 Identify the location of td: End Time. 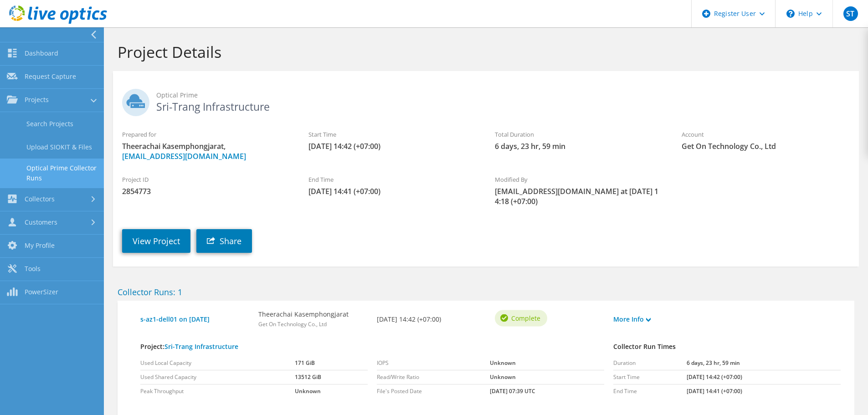
(650, 392).